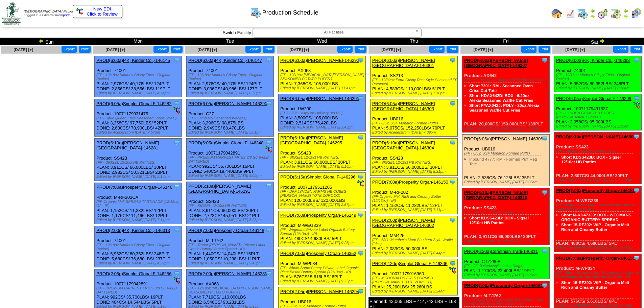 This screenshot has width=644, height=308. What do you see at coordinates (97, 14) in the screenshot?
I see `span: Click to Review` at bounding box center [97, 14].